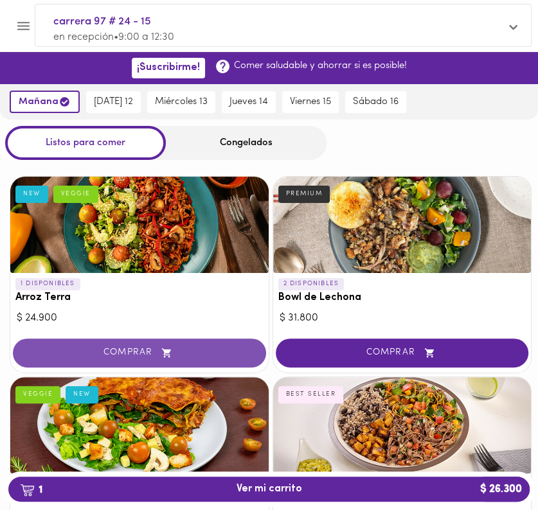 The height and width of the screenshot is (510, 538). I want to click on div: BEST SELLER, so click(311, 394).